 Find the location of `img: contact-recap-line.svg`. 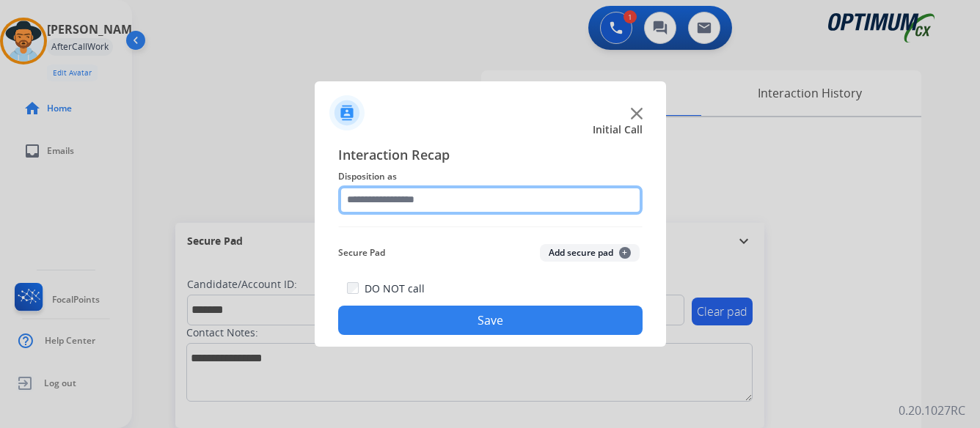

img: contact-recap-line.svg is located at coordinates (490, 226).